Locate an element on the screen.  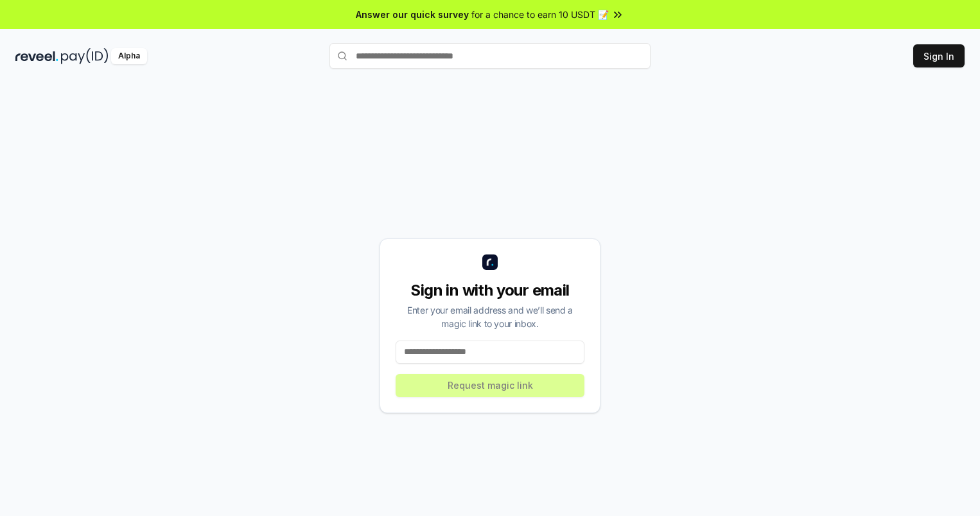
div: Enter your email address and we’ll send a magic link to your inbox. is located at coordinates (490, 317).